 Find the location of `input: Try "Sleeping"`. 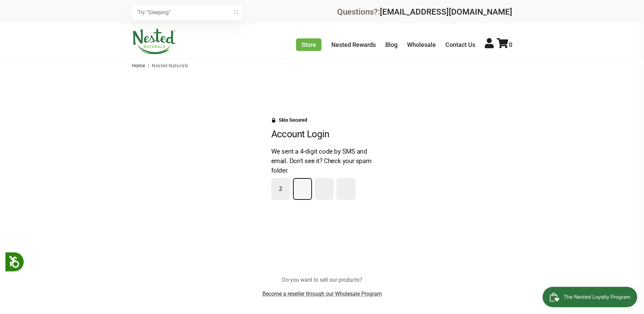

input: Try "Sleeping" is located at coordinates (187, 13).